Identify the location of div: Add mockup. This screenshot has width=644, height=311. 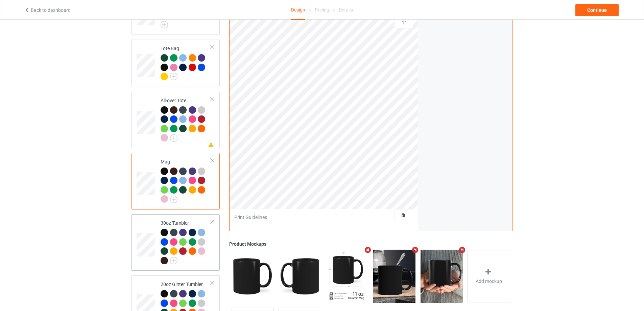
(489, 276).